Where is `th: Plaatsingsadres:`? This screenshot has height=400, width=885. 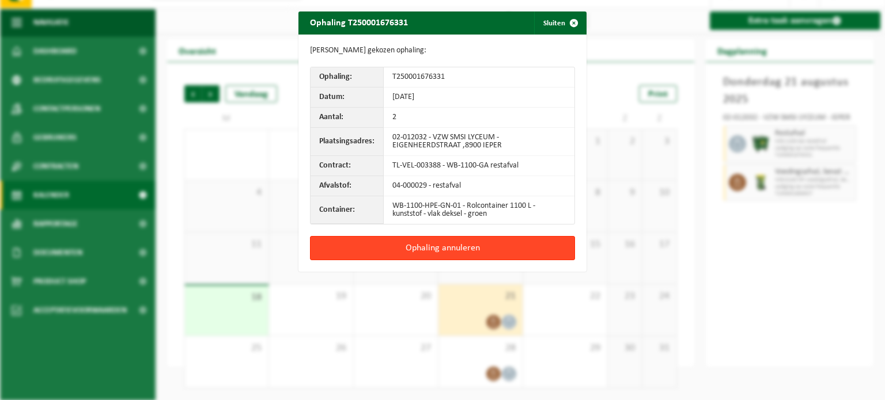
th: Plaatsingsadres: is located at coordinates (347, 142).